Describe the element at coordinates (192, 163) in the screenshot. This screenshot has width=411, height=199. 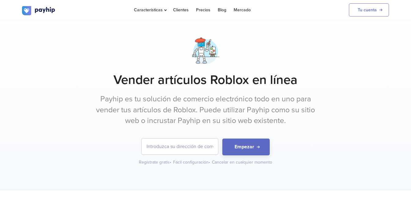
I see `div: Fácil configuración` at that location.